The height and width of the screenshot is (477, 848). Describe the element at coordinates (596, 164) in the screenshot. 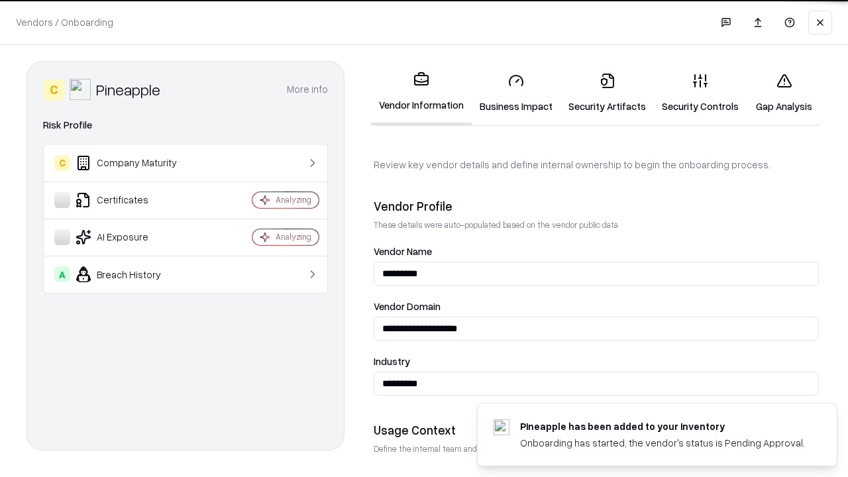

I see `p: Review key vendor details and define internal ownership to begin the onboarding process.` at that location.